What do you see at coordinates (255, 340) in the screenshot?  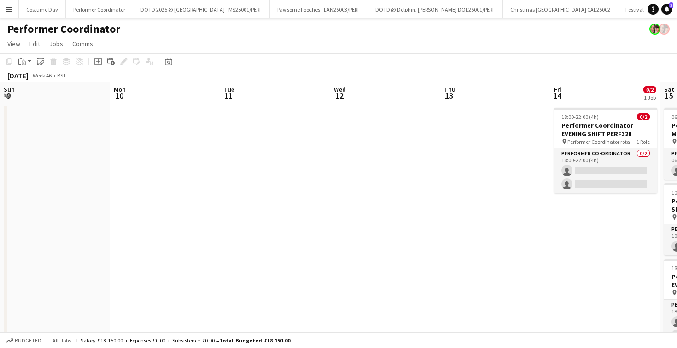 I see `span: Total Budgeted £18 150.00` at bounding box center [255, 340].